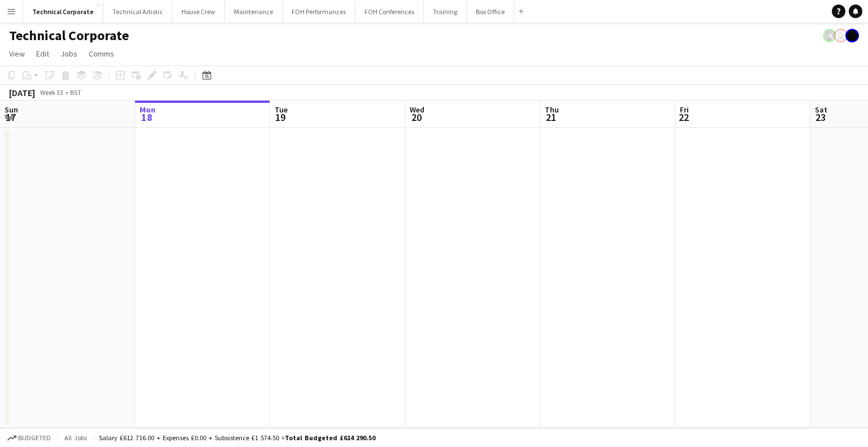  What do you see at coordinates (51, 92) in the screenshot?
I see `span: Week 33` at bounding box center [51, 92].